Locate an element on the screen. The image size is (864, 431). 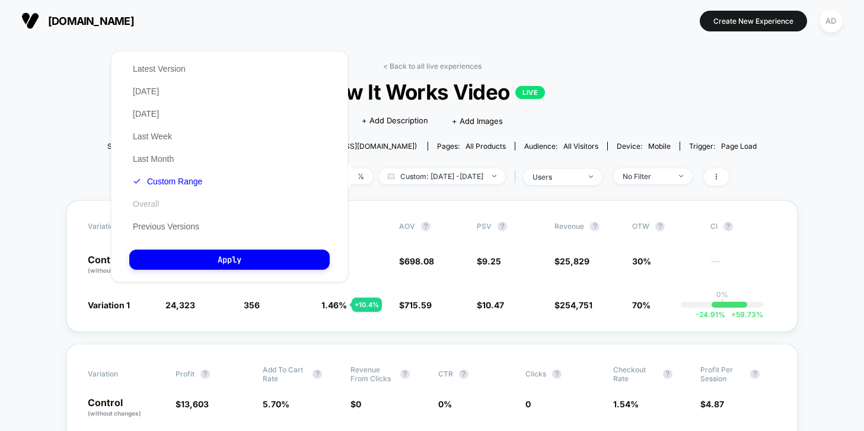
span: 356 is located at coordinates (251, 305).